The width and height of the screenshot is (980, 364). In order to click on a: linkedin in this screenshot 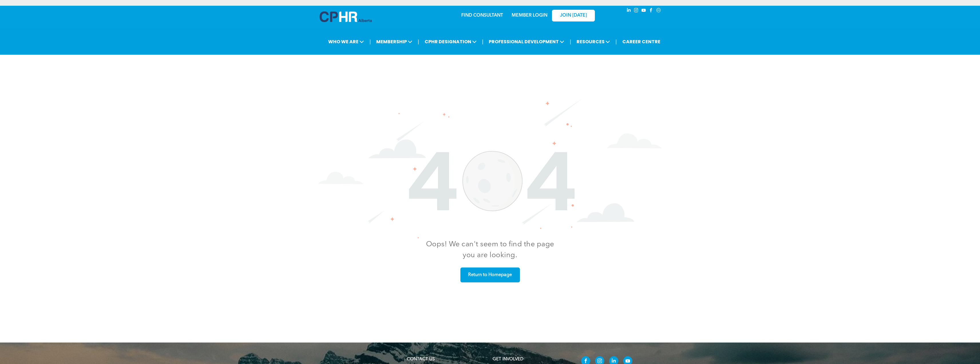, I will do `click(628, 11)`.